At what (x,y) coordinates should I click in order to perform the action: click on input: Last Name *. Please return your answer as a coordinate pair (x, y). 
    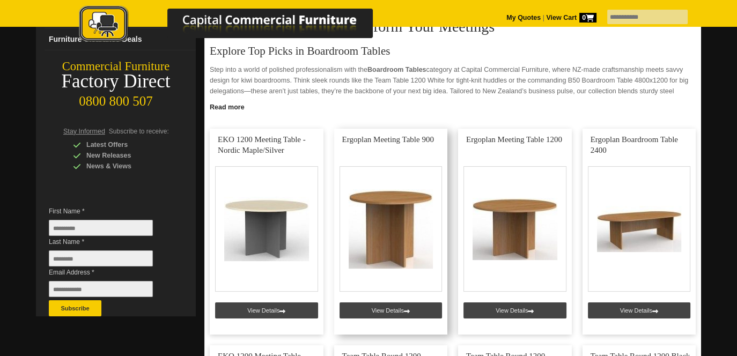
    Looking at the image, I should click on (101, 258).